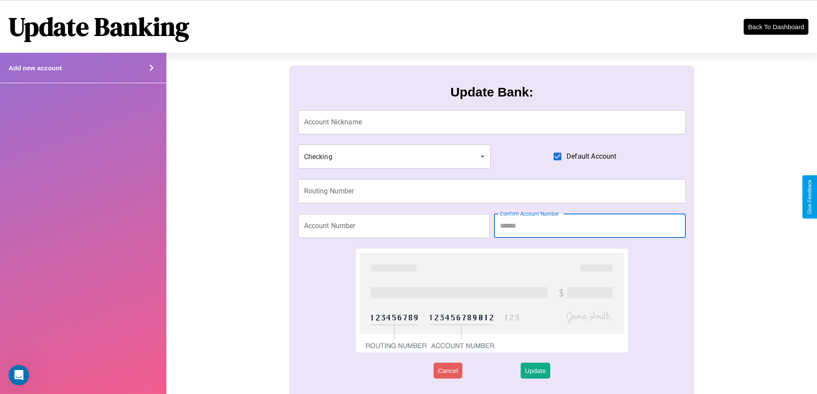  What do you see at coordinates (448, 370) in the screenshot?
I see `button: Cancel` at bounding box center [448, 370].